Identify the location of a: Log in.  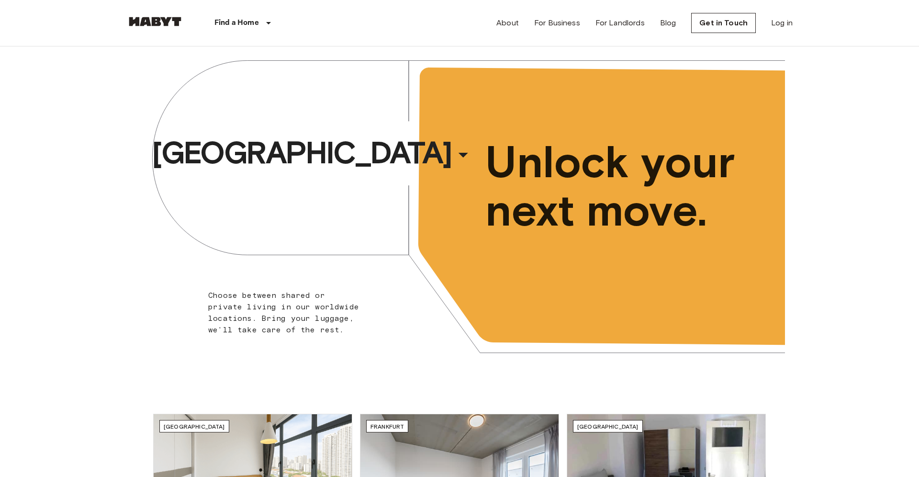
(782, 23).